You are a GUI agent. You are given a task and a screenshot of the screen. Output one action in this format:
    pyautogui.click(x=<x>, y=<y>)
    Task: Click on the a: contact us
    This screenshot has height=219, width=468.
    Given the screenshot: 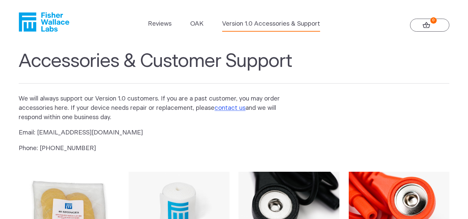 What is the action you would take?
    pyautogui.click(x=230, y=108)
    